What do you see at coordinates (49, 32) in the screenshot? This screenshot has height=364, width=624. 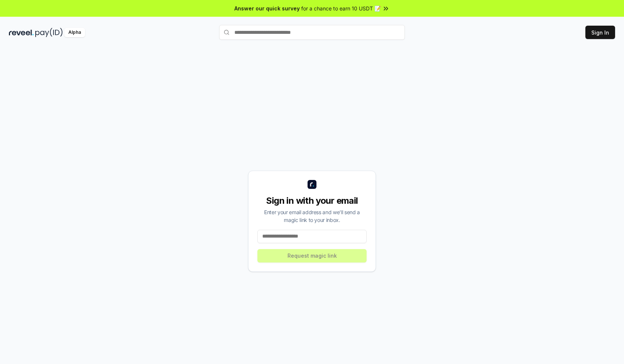 I see `img: pay_id` at bounding box center [49, 32].